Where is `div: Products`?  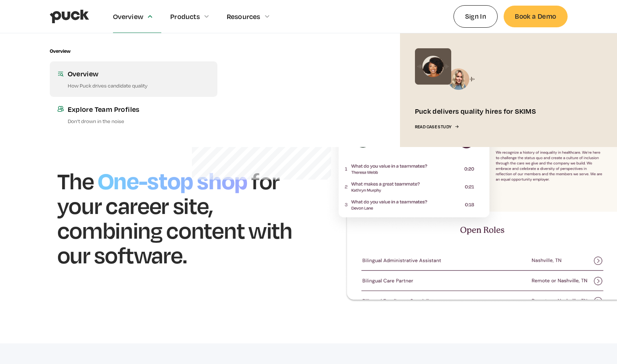 div: Products is located at coordinates (185, 16).